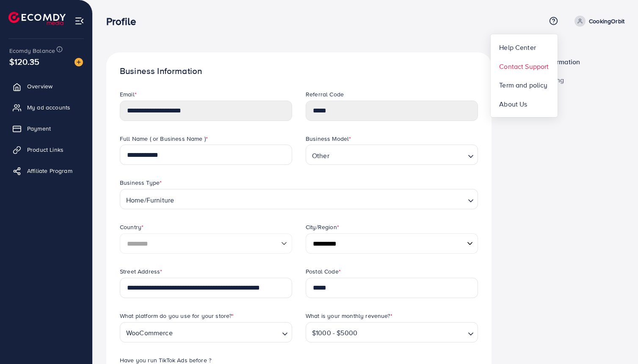 This screenshot has height=364, width=638. Describe the element at coordinates (349, 316) in the screenshot. I see `label: What is your monthly revenue?` at that location.